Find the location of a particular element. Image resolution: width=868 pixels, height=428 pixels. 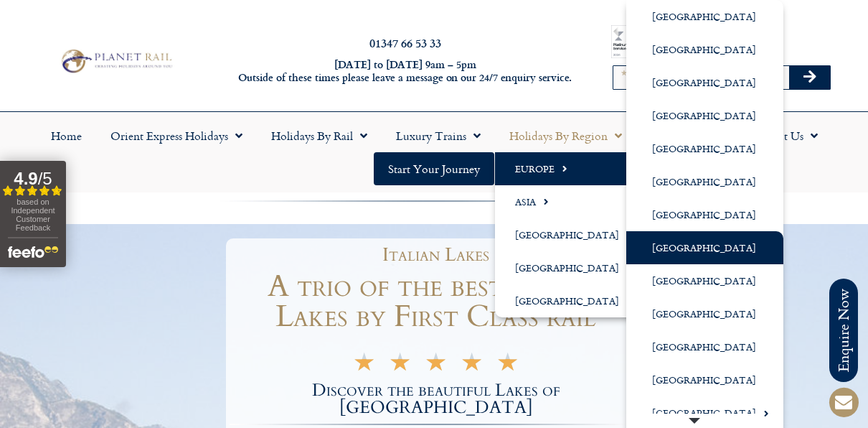

a: Start your Journey is located at coordinates (434, 169).